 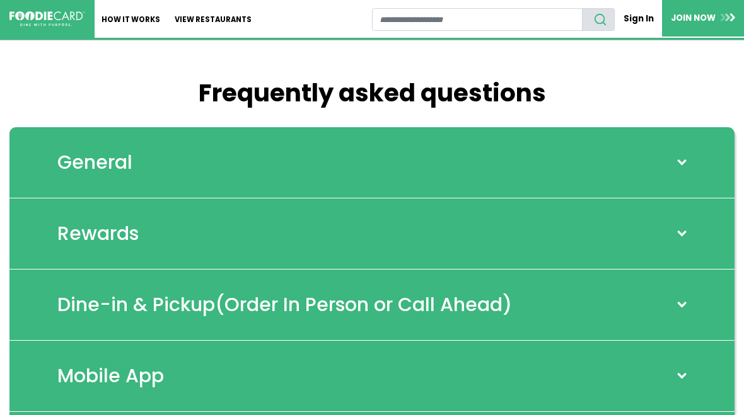 What do you see at coordinates (638, 18) in the screenshot?
I see `a: Sign In` at bounding box center [638, 18].